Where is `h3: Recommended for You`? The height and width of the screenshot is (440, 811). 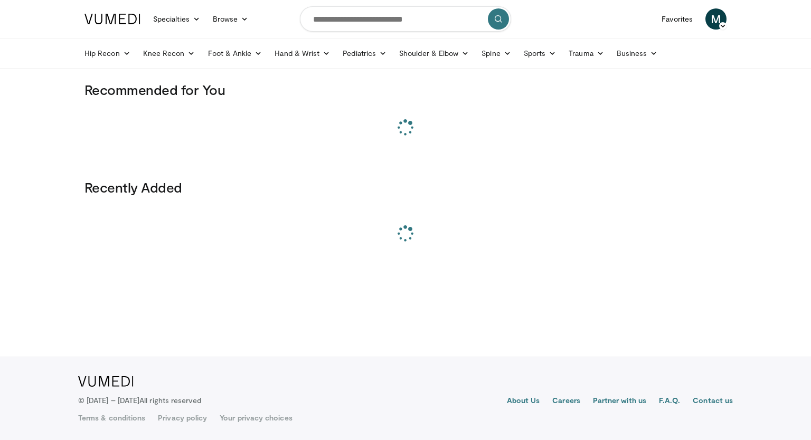
h3: Recommended for You is located at coordinates (406, 90).